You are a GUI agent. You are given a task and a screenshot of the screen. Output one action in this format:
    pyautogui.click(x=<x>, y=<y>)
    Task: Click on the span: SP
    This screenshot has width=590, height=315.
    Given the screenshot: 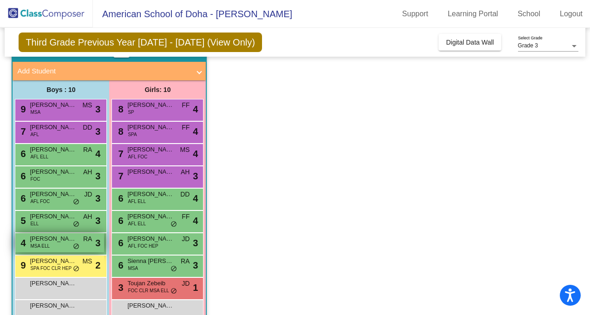 What is the action you would take?
    pyautogui.click(x=130, y=112)
    